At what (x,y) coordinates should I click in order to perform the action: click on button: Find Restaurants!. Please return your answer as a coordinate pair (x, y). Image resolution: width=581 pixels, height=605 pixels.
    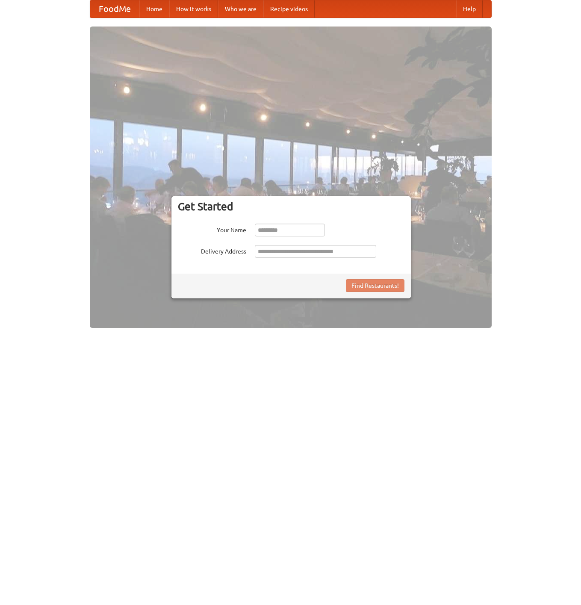
    Looking at the image, I should click on (375, 285).